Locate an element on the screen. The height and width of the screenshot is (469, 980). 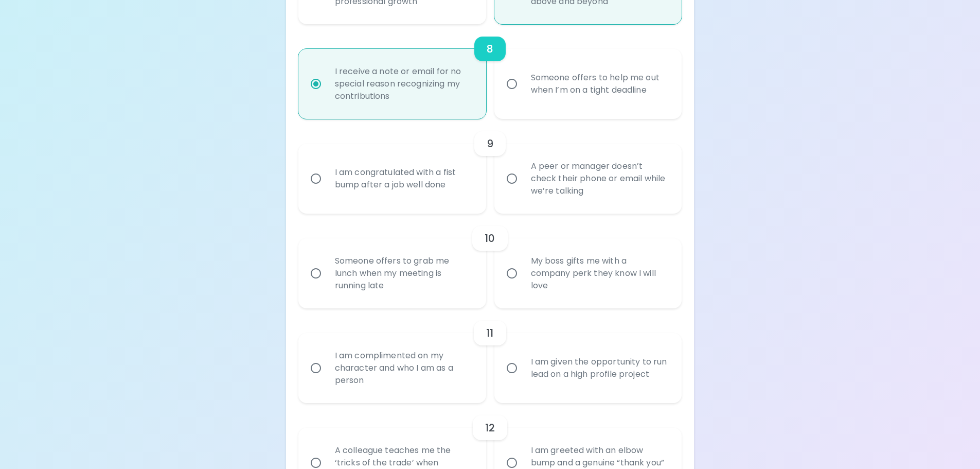
div: I receive a note or email for no special reason recognizing my contributions is located at coordinates (403, 84).